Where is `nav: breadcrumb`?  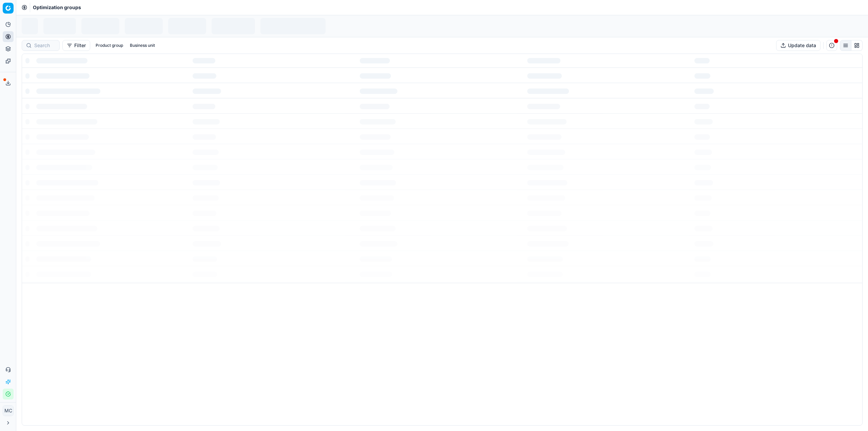 nav: breadcrumb is located at coordinates (57, 7).